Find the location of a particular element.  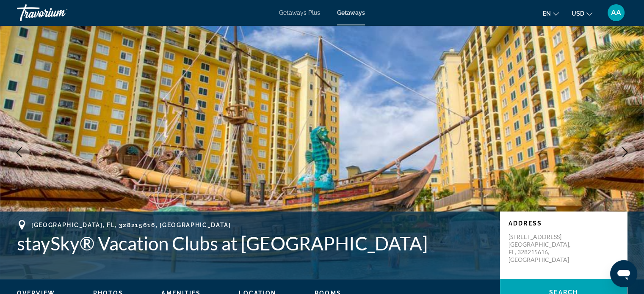

span: USD is located at coordinates (578, 14).